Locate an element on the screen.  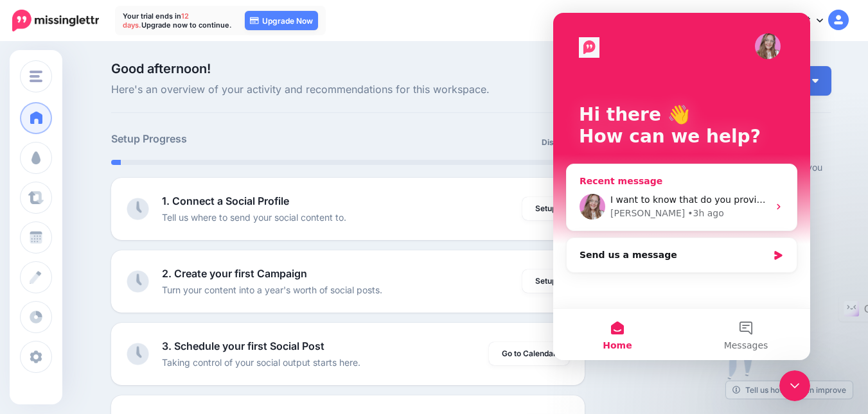
a: Go to Calendar is located at coordinates (529, 354).